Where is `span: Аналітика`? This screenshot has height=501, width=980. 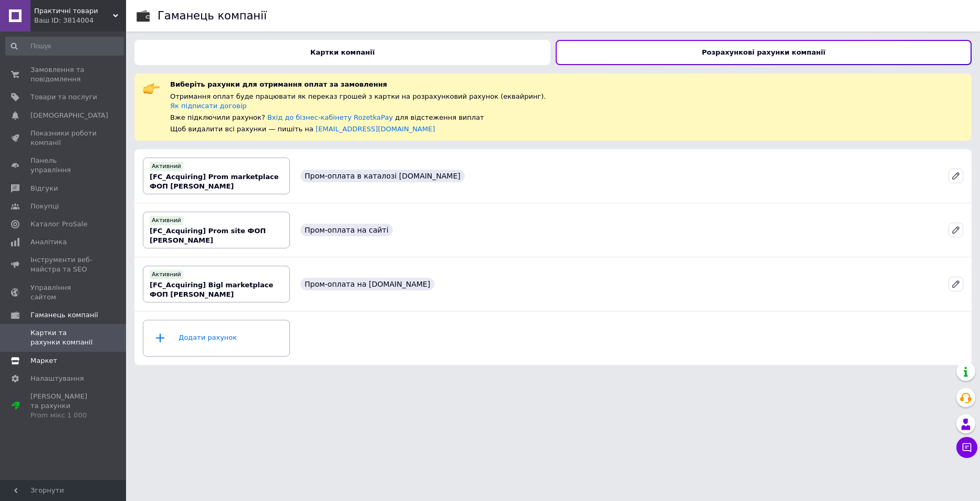 span: Аналітика is located at coordinates (49, 242).